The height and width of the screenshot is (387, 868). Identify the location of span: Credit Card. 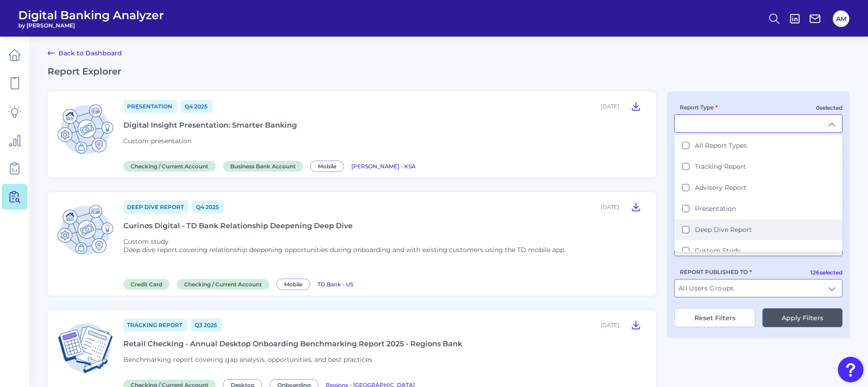
(146, 284).